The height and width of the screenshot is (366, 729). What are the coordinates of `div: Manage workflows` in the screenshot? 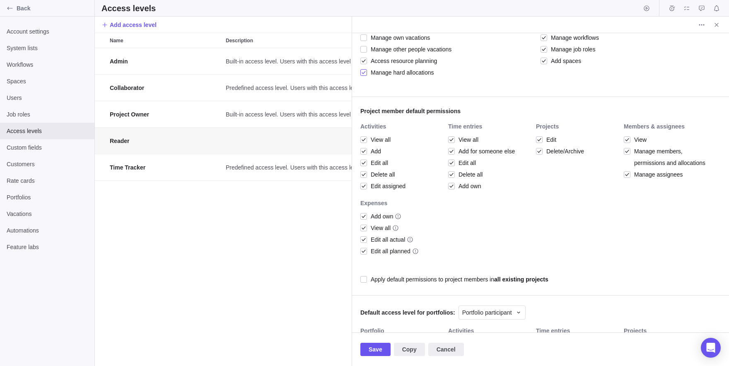 It's located at (629, 38).